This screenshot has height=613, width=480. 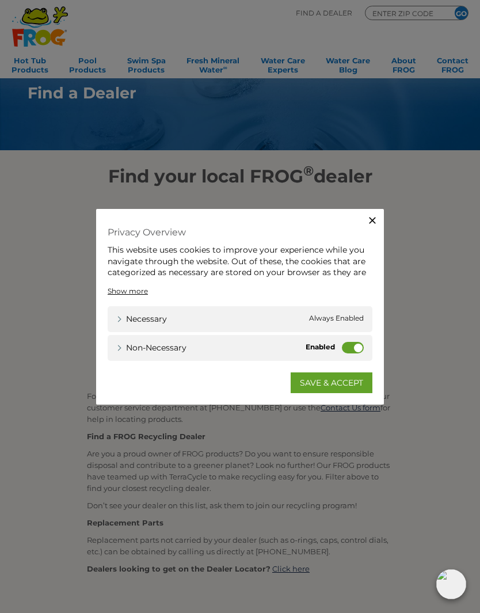 I want to click on a: Show more, so click(x=128, y=291).